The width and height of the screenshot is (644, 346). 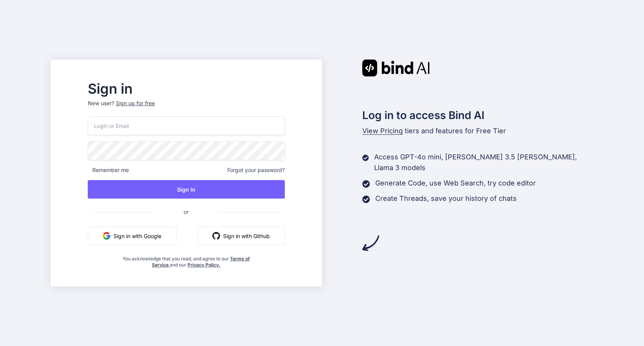 What do you see at coordinates (382, 130) in the screenshot?
I see `span: View Pricing` at bounding box center [382, 130].